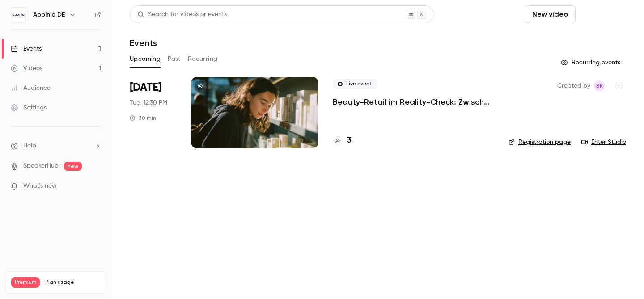  Describe the element at coordinates (413, 102) in the screenshot. I see `a: Beauty-Retail im Reality-Check: Zwischen Regal, Webshop und TikTok` at that location.